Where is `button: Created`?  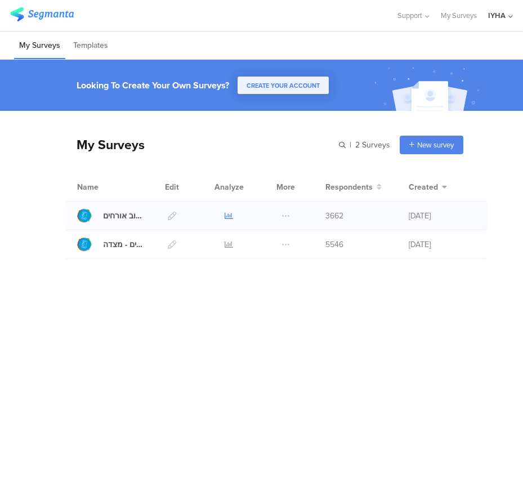
button: Created is located at coordinates (428, 187).